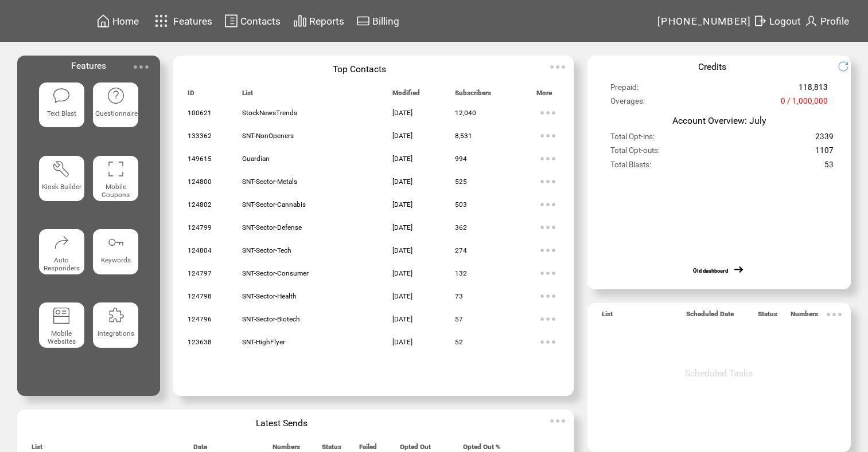  Describe the element at coordinates (199, 227) in the screenshot. I see `span: 124799` at that location.